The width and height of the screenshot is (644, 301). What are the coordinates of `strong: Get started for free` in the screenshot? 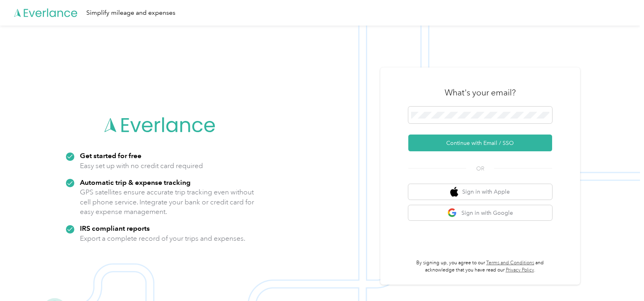 It's located at (110, 155).